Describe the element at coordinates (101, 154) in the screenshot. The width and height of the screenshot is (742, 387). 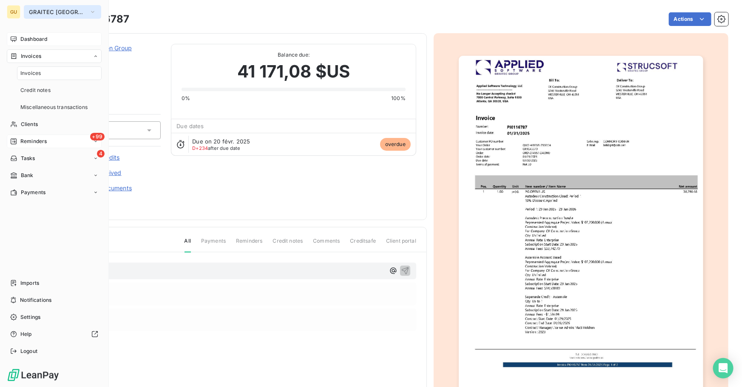
I see `span: 4` at that location.